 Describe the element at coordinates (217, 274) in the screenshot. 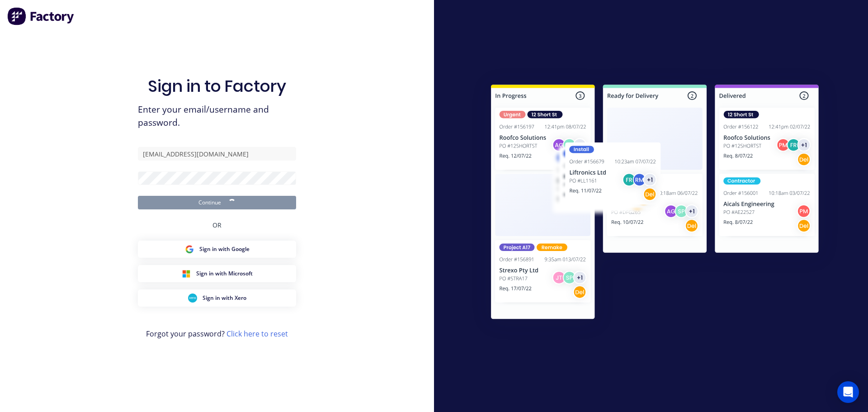

I see `button: Microsoft Sign inSign in with Microsoft` at that location.